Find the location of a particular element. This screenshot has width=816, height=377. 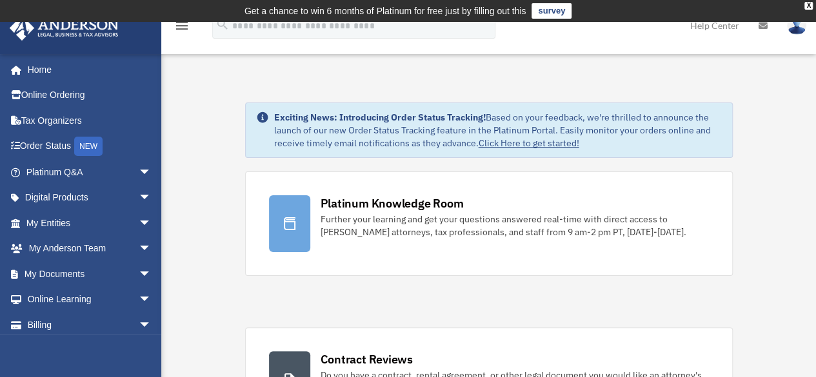

div: NEW is located at coordinates (88, 146).